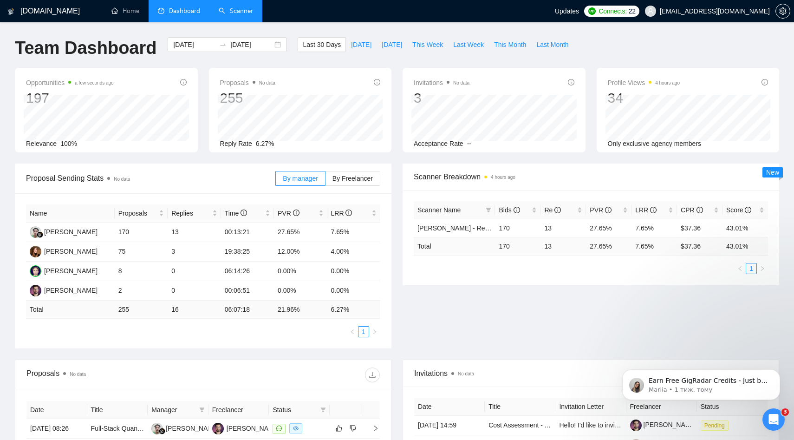 The width and height of the screenshot is (794, 440). Describe the element at coordinates (194, 252) in the screenshot. I see `td: 3` at that location.